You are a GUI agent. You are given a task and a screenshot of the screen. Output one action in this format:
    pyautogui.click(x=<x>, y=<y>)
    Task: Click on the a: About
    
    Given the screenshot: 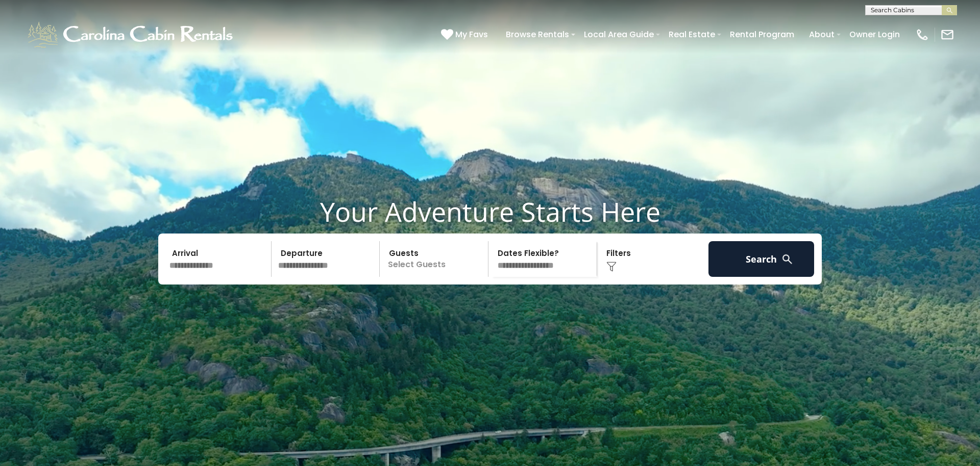 What is the action you would take?
    pyautogui.click(x=822, y=34)
    